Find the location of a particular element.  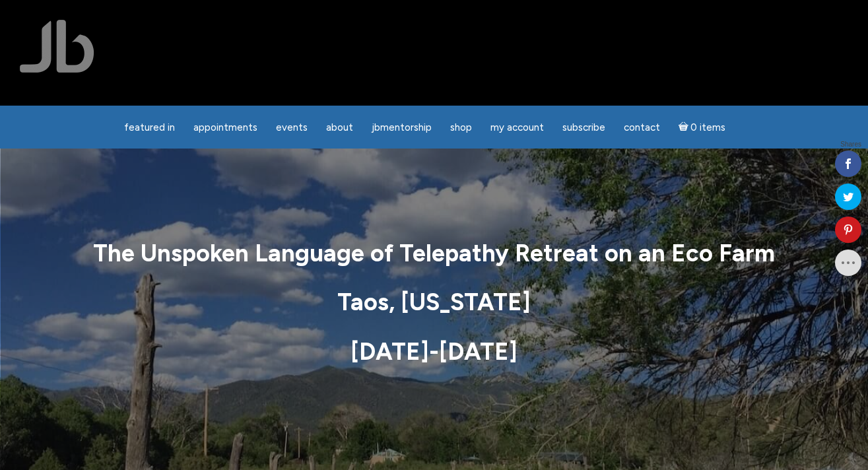

img: Jamie Butler. The Everyday Medium is located at coordinates (57, 46).